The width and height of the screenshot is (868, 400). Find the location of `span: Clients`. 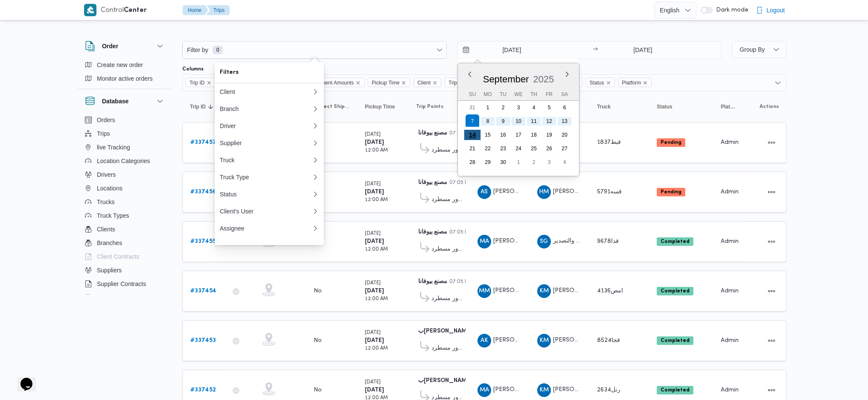

span: Clients is located at coordinates (106, 229).